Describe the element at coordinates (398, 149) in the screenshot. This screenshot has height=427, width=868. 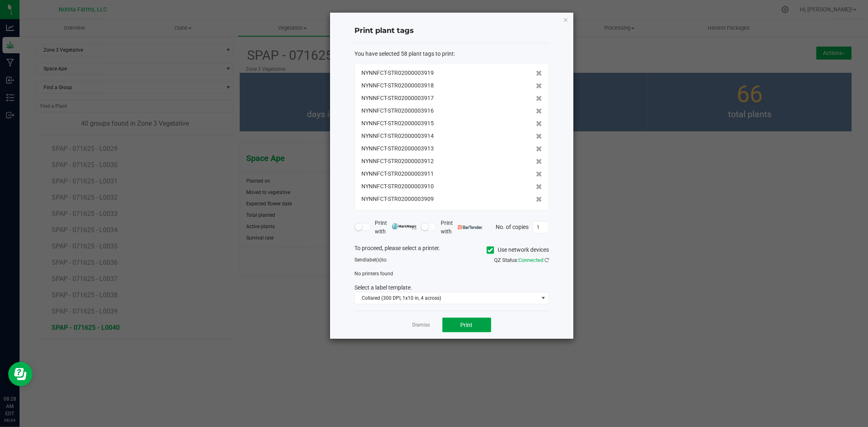
I see `span: NYNNFCT-STR02000003913` at that location.